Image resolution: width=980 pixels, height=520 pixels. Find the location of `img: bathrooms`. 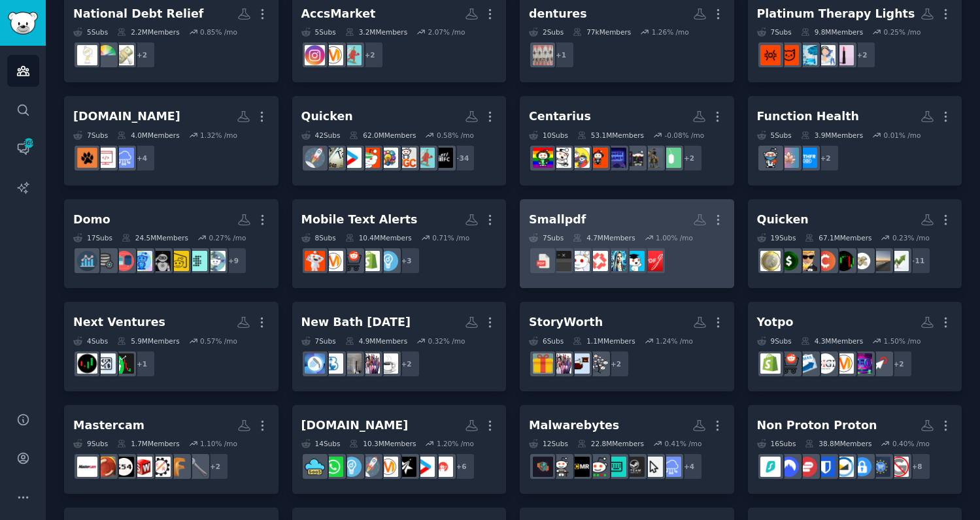

img: bathrooms is located at coordinates (333, 363).